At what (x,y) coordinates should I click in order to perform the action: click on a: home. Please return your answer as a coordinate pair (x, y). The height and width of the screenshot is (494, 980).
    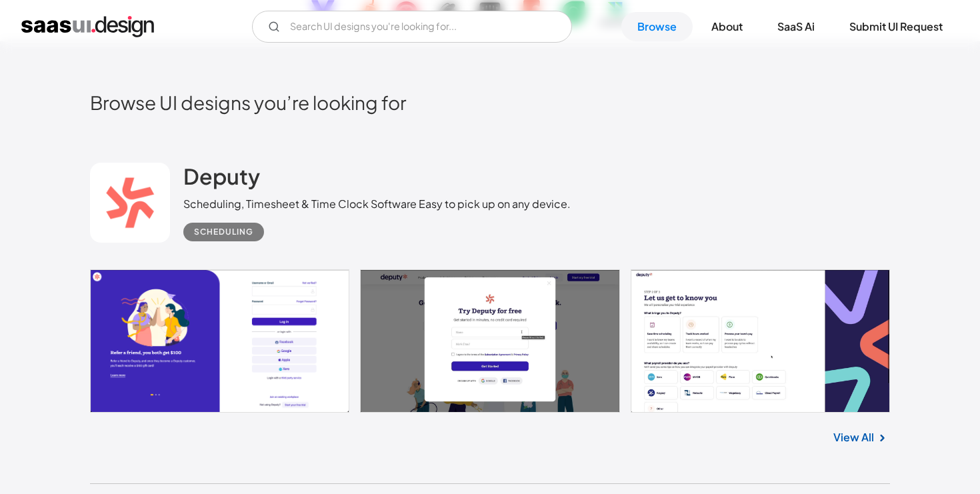
    Looking at the image, I should click on (88, 27).